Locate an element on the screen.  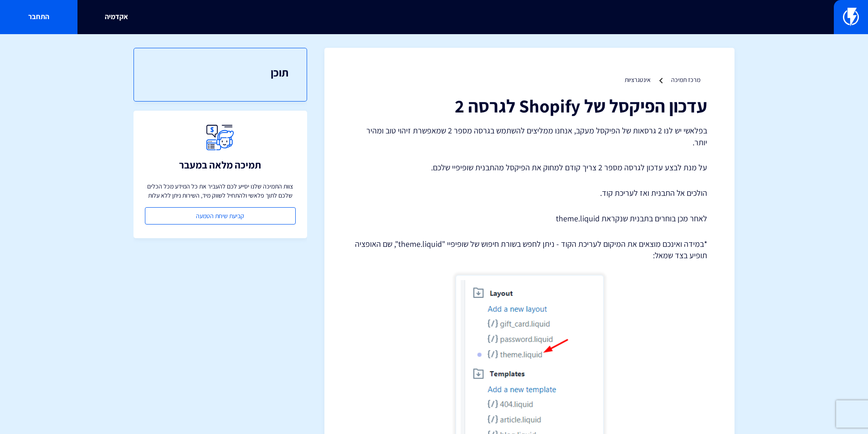
input: חיפוש מהיר... is located at coordinates (434, 17).